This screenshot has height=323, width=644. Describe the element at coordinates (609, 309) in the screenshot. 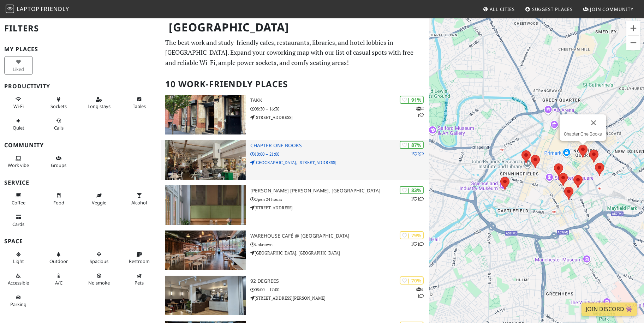

I see `a: Join Discord 👾` at that location.